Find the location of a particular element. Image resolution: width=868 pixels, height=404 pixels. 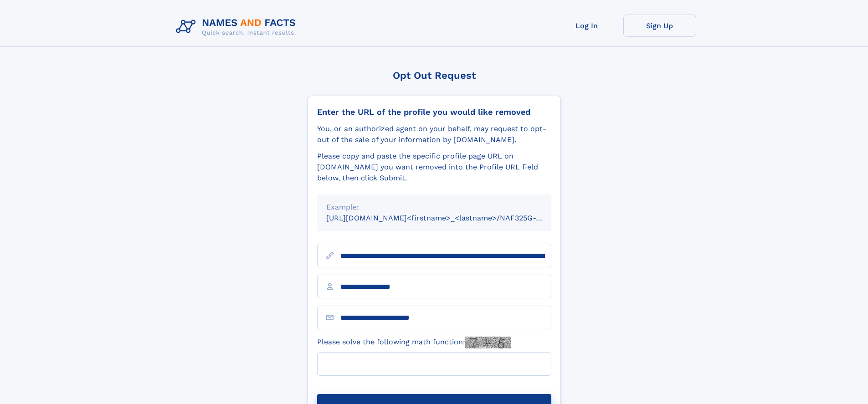

div: Enter the URL of the profile you would like removed is located at coordinates (434, 112).